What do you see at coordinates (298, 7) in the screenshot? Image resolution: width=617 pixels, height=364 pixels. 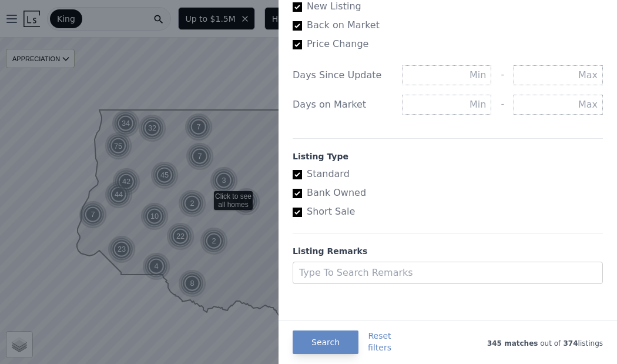 I see `input: New Listing` at bounding box center [298, 7].